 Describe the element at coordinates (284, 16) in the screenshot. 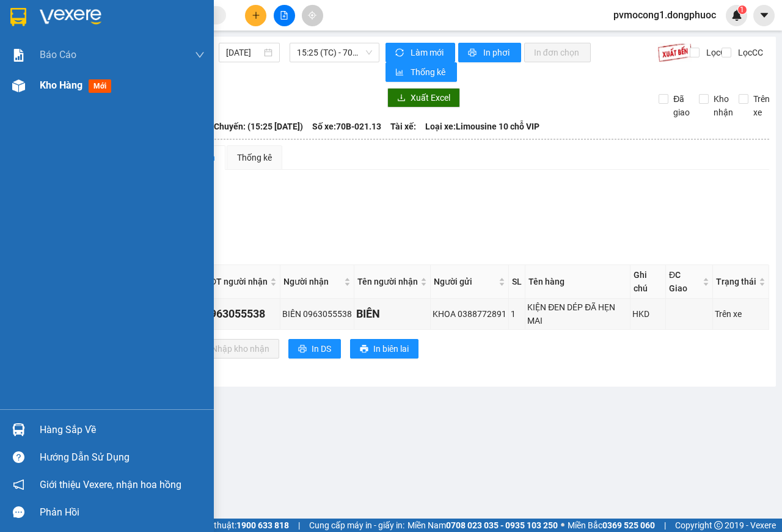

I see `button: file-add` at that location.